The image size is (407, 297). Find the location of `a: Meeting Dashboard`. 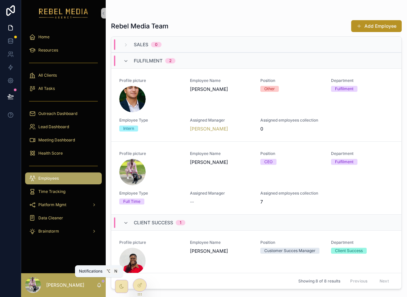

a: Meeting Dashboard is located at coordinates (63, 140).